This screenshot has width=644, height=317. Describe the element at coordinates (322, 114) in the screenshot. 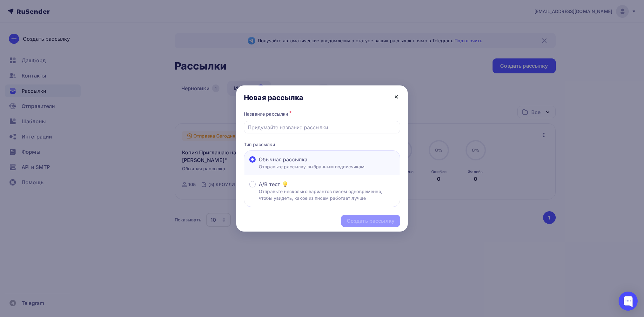

I see `div: Название рассылки` at that location.